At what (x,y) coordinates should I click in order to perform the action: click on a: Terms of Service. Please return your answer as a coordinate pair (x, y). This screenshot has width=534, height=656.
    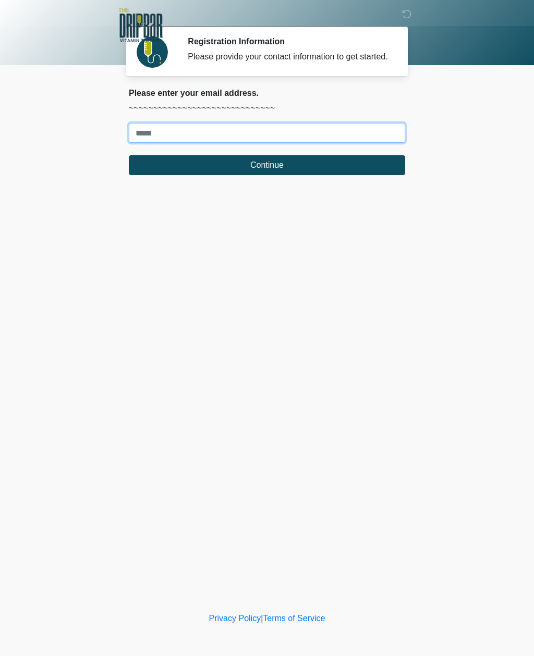
    Looking at the image, I should click on (293, 618).